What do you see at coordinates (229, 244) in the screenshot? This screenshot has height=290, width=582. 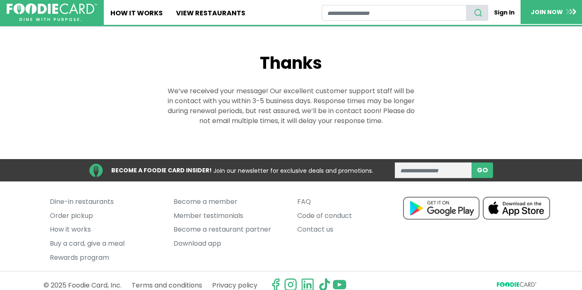 I see `a: Download app` at bounding box center [229, 244].